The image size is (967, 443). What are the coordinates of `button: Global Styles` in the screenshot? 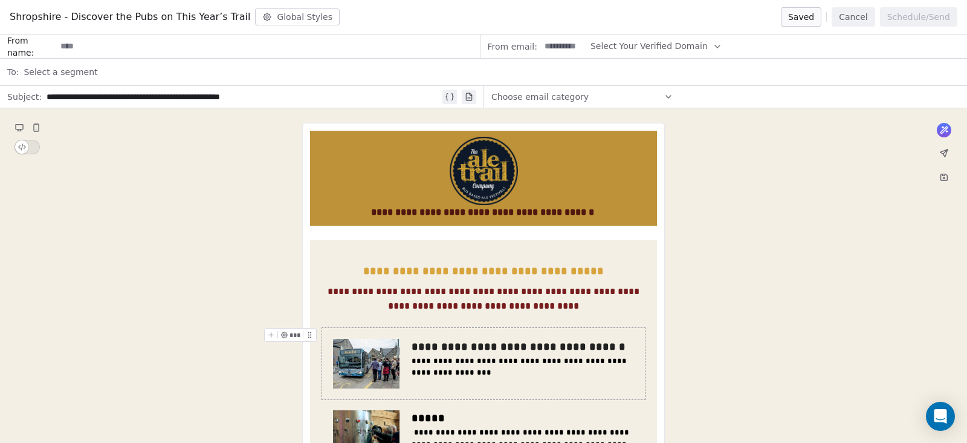 It's located at (297, 17).